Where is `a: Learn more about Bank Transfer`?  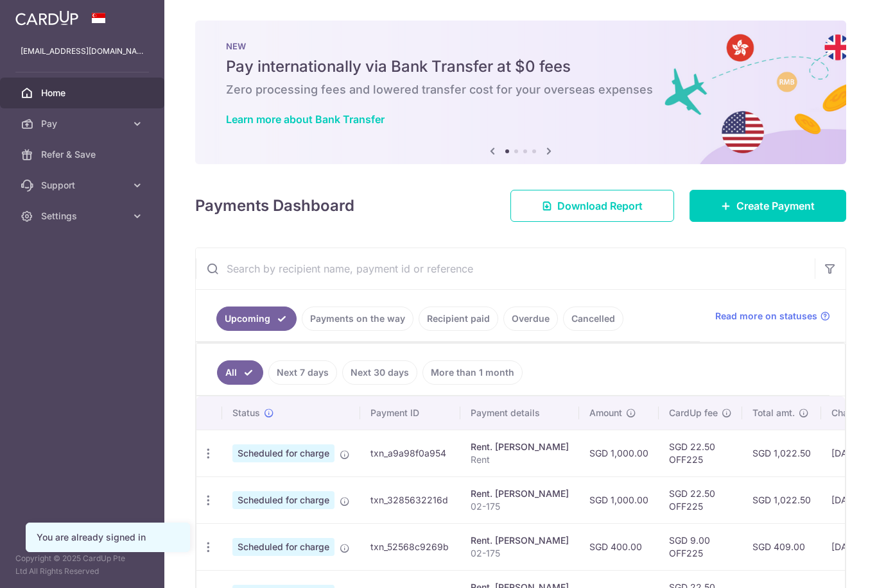 a: Learn more about Bank Transfer is located at coordinates (305, 119).